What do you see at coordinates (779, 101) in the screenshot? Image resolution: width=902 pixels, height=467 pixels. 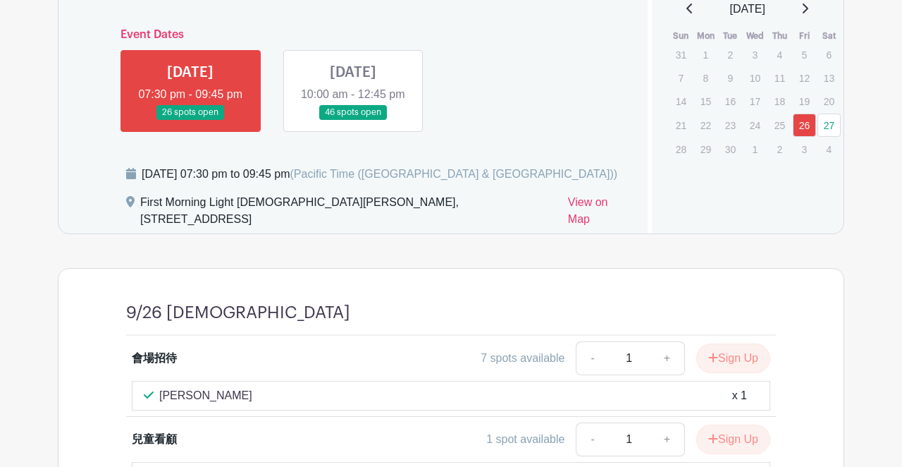 I see `p: 18` at bounding box center [779, 101].